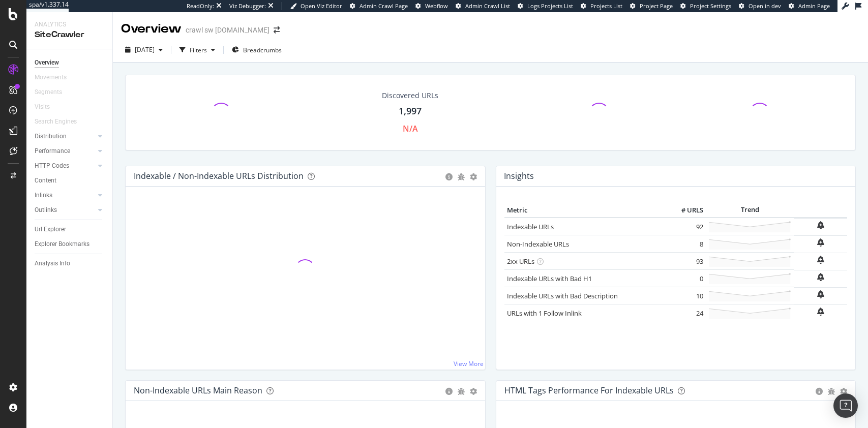  I want to click on div: Explorer Bookmarks, so click(62, 244).